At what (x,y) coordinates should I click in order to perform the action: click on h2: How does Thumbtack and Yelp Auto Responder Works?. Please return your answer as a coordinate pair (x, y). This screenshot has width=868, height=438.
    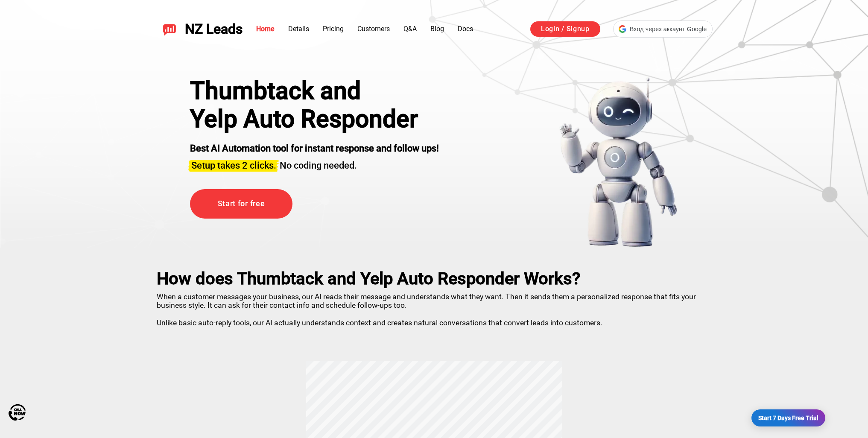
    Looking at the image, I should click on (434, 279).